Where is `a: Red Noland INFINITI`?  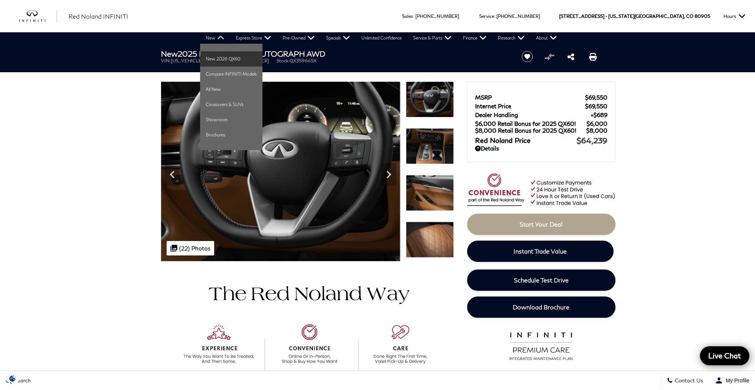
a: Red Noland INFINITI is located at coordinates (98, 16).